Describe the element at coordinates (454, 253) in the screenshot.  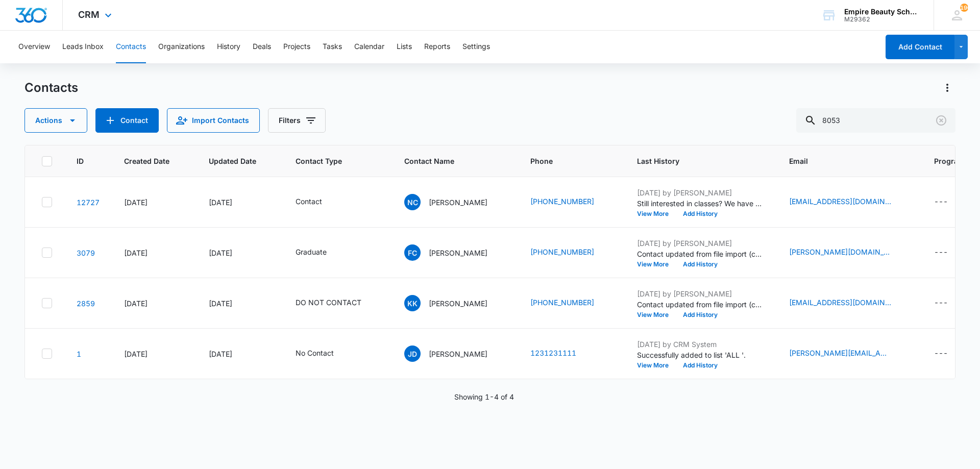
I see `div: Contact Name - Faith Caughey - Select to Edit Field` at that location.